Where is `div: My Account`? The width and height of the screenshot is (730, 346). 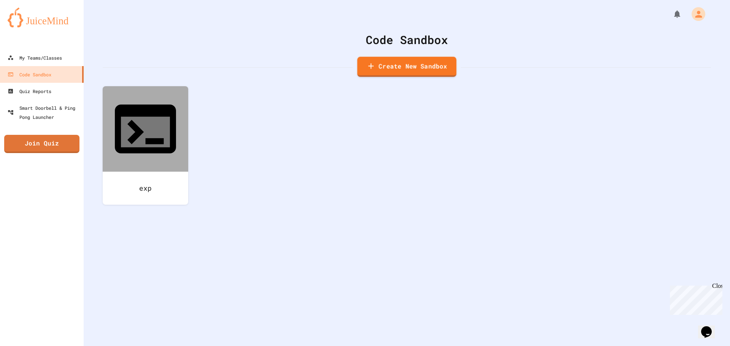
div: My Account is located at coordinates (696, 14).